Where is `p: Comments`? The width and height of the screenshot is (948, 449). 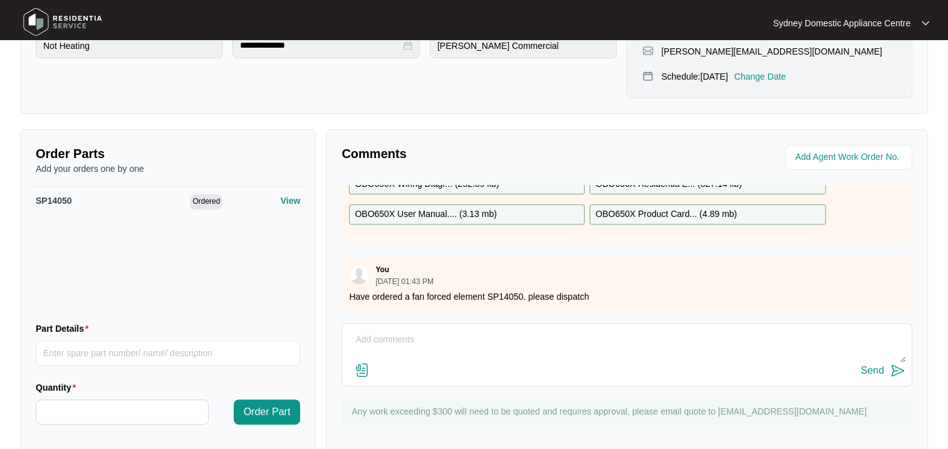
p: Comments is located at coordinates (479, 153).